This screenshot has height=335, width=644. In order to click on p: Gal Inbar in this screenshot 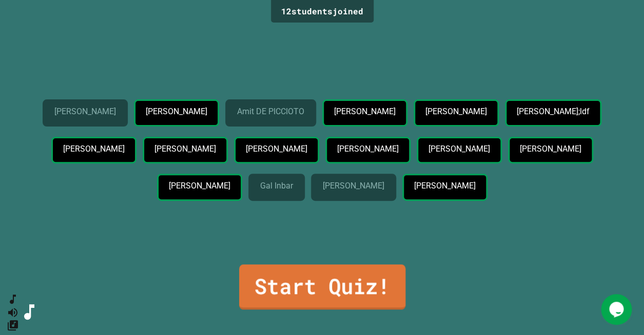, I will do `click(276, 186)`.